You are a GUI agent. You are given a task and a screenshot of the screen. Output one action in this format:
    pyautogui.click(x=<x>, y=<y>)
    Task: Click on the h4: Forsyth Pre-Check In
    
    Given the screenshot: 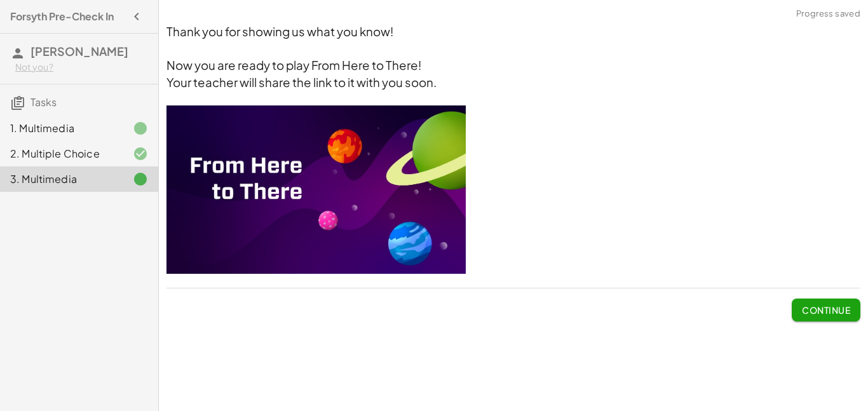 What is the action you would take?
    pyautogui.click(x=62, y=17)
    